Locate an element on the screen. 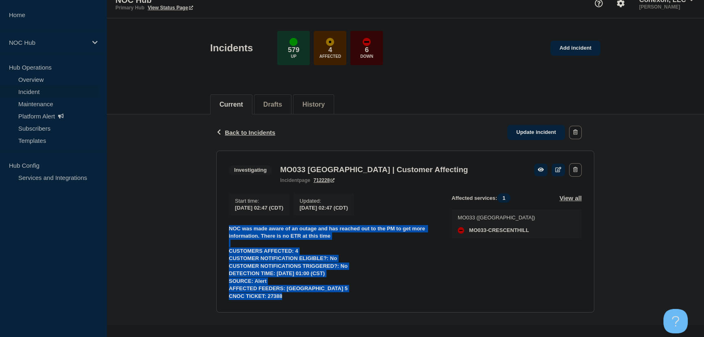 The image size is (704, 337). p: NOC Hub is located at coordinates (48, 42).